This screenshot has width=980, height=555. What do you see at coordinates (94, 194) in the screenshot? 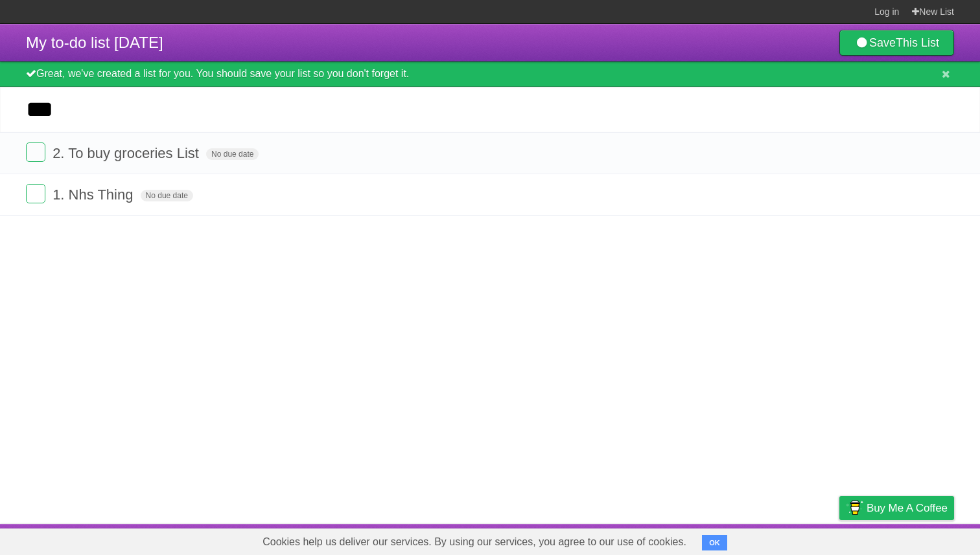
I see `span: 1. Nhs Thing` at bounding box center [94, 194].